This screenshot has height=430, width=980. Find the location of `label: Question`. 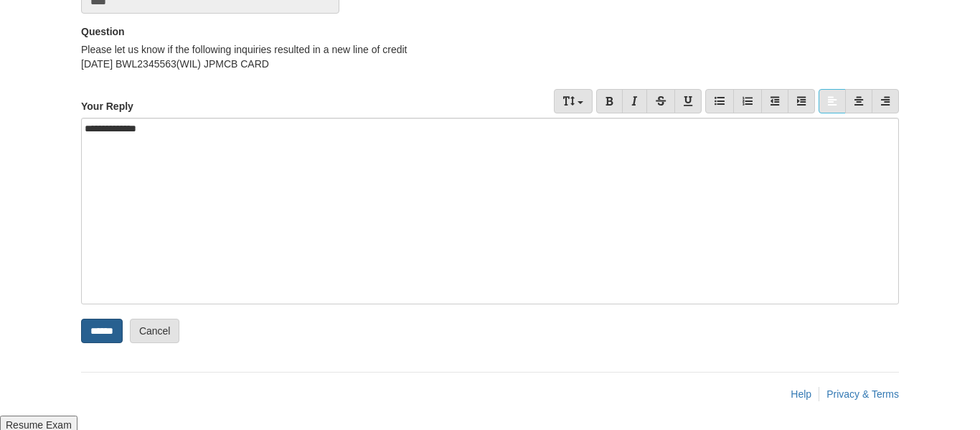

label: Question is located at coordinates (103, 32).